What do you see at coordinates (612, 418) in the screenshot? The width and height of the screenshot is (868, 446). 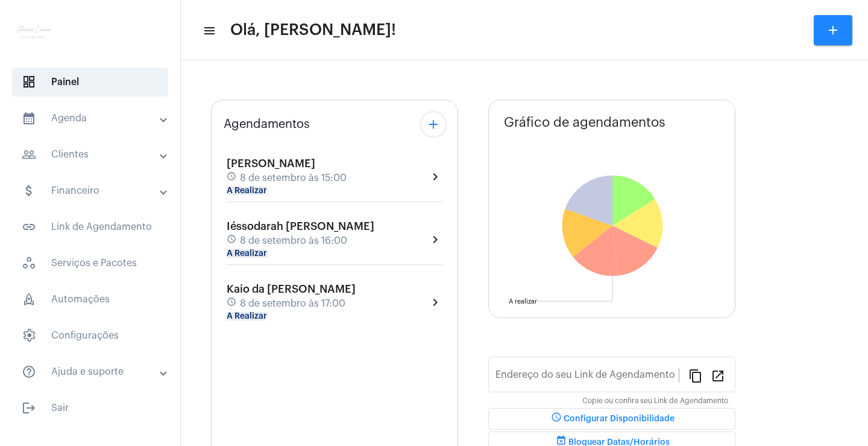 I see `button: Configurar Disponibilidade` at bounding box center [612, 418].